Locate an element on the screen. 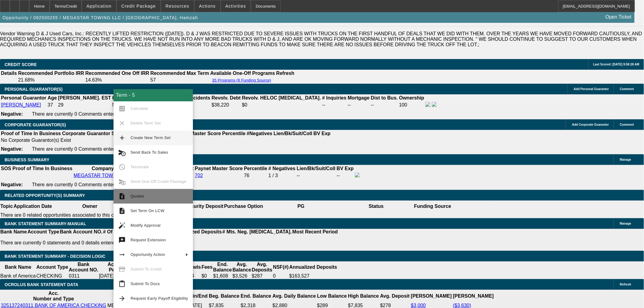  b: # Negatives is located at coordinates (282, 169).